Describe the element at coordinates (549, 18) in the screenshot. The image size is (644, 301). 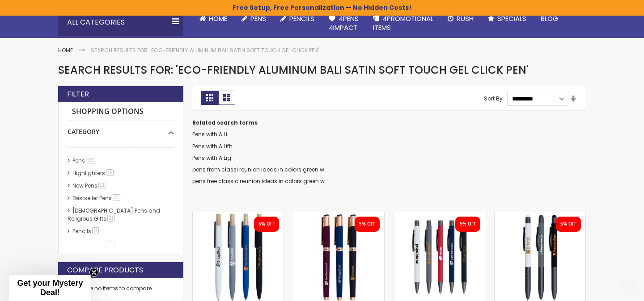
I see `span: Blog` at that location.